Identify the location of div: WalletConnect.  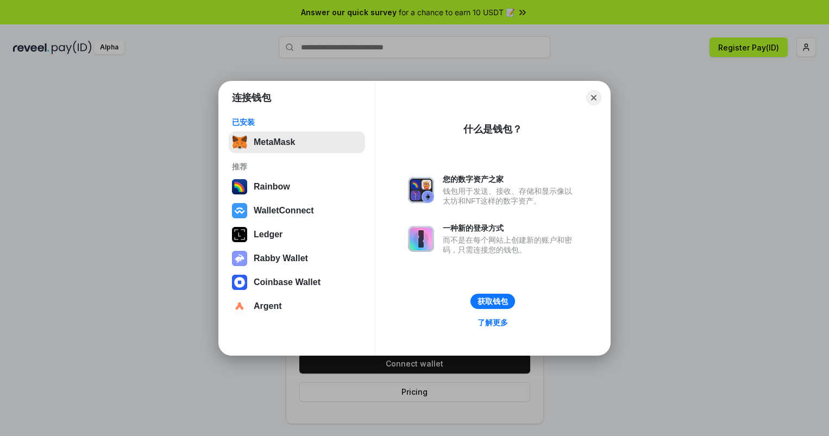
(284, 211).